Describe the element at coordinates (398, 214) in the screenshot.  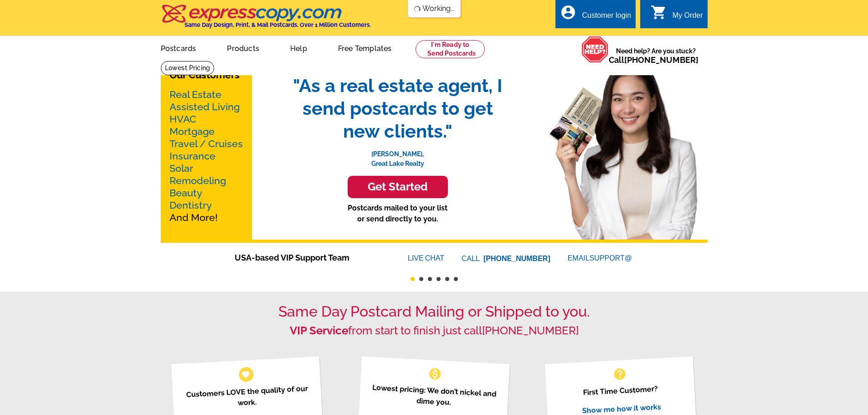
I see `p: Postcards mailed to your list or send directly to you.` at that location.